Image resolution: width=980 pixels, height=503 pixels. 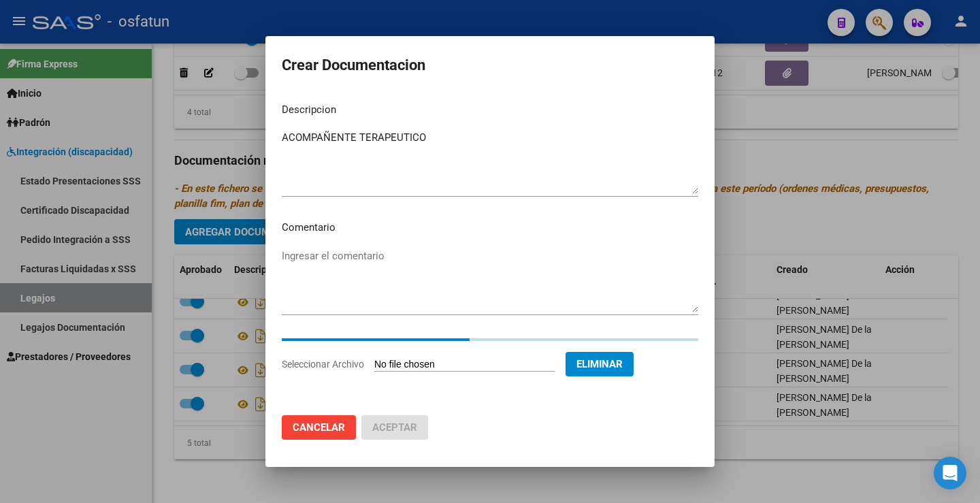 What do you see at coordinates (599, 364) in the screenshot?
I see `span: Eliminar` at bounding box center [599, 364].